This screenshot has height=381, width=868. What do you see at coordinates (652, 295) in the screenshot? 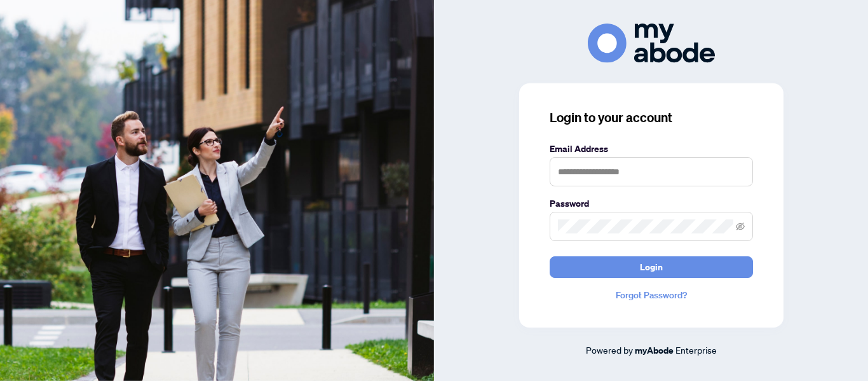
I see `a: Forgot Password?` at bounding box center [652, 295].